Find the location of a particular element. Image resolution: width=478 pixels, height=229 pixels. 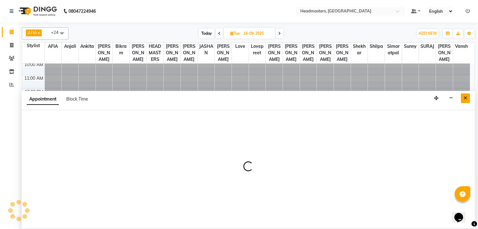

b: 08047224946 is located at coordinates (82, 11).